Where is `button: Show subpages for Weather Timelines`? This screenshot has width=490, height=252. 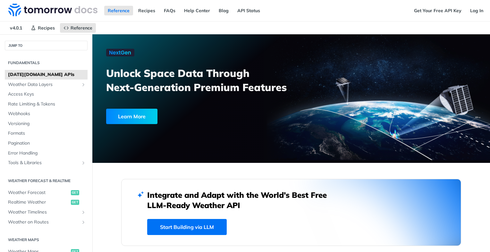 button: Show subpages for Weather Timelines is located at coordinates (83, 212).